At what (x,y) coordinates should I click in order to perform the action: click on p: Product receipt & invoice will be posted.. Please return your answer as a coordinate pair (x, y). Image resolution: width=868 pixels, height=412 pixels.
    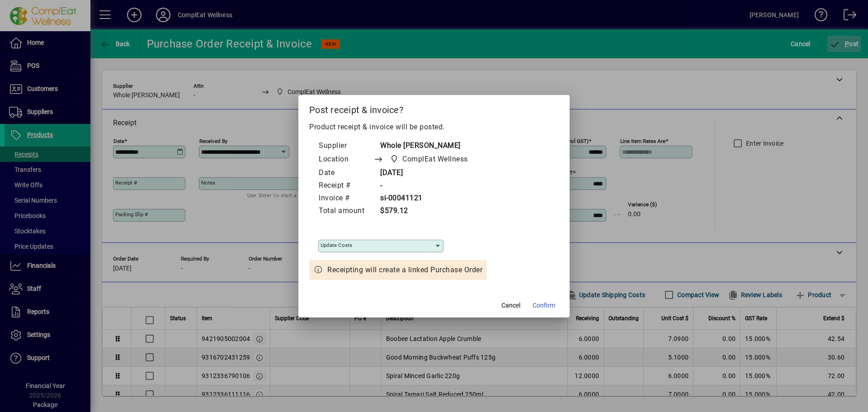
    Looking at the image, I should click on (434, 127).